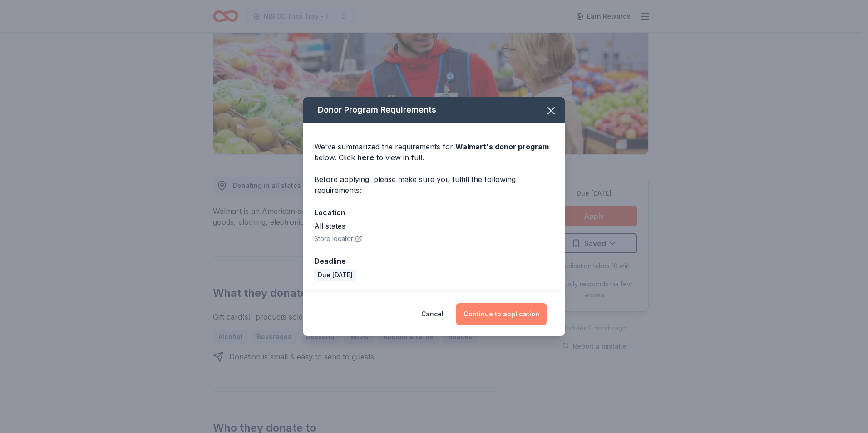  I want to click on button: Store locator, so click(338, 239).